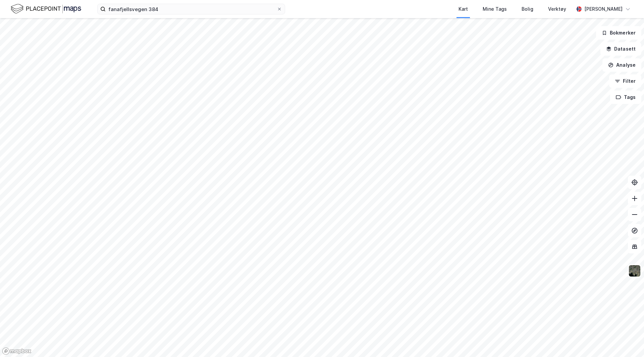  I want to click on button: Tags, so click(625, 98).